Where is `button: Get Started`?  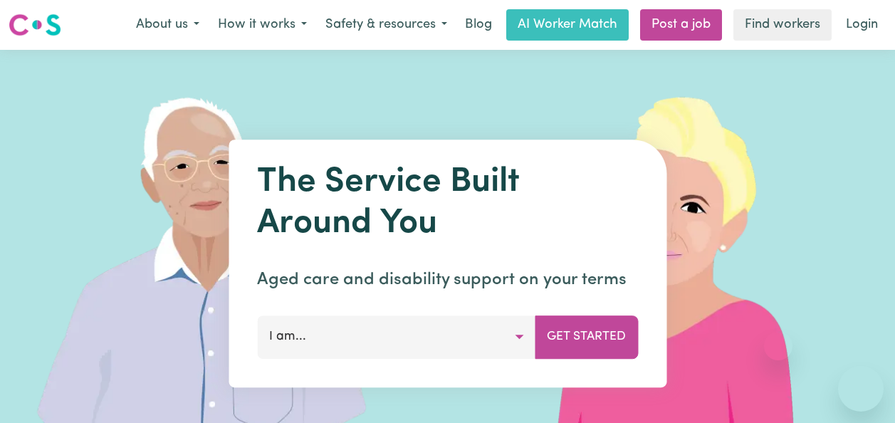 button: Get Started is located at coordinates (586, 337).